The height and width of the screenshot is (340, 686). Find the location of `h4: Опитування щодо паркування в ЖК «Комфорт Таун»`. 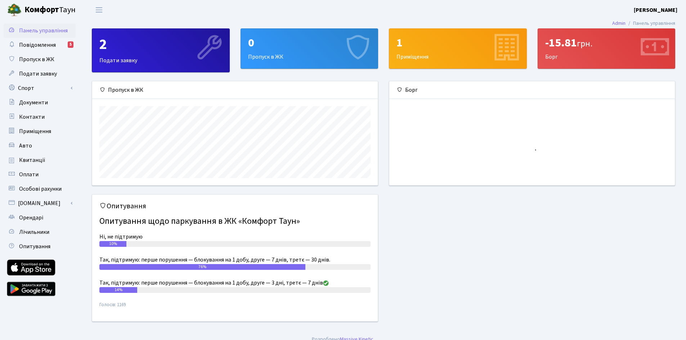

h4: Опитування щодо паркування в ЖК «Комфорт Таун» is located at coordinates (235, 222).